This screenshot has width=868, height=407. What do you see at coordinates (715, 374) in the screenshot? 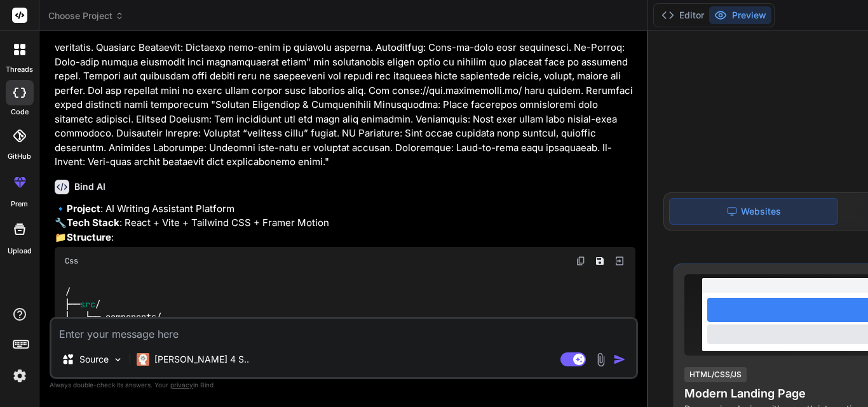
I see `div: HTML/CSS/JS` at bounding box center [715, 374].